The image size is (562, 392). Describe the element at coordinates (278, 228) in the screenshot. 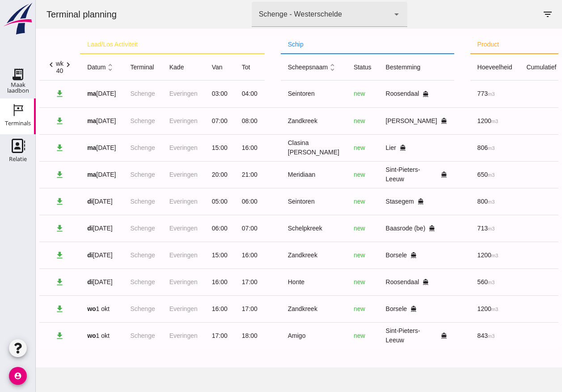

I see `div: Schelpkreek` at that location.